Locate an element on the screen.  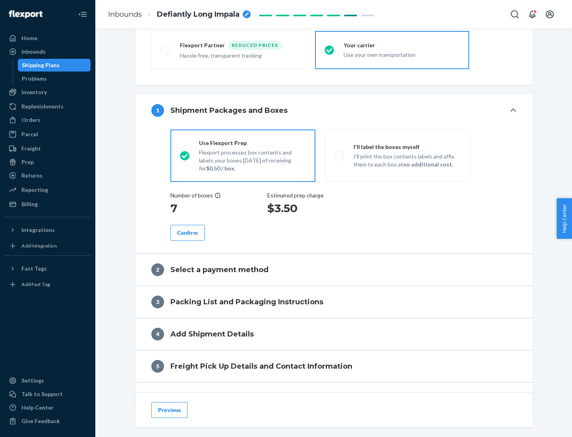
button: 4Add Shipment Details is located at coordinates (334, 334).